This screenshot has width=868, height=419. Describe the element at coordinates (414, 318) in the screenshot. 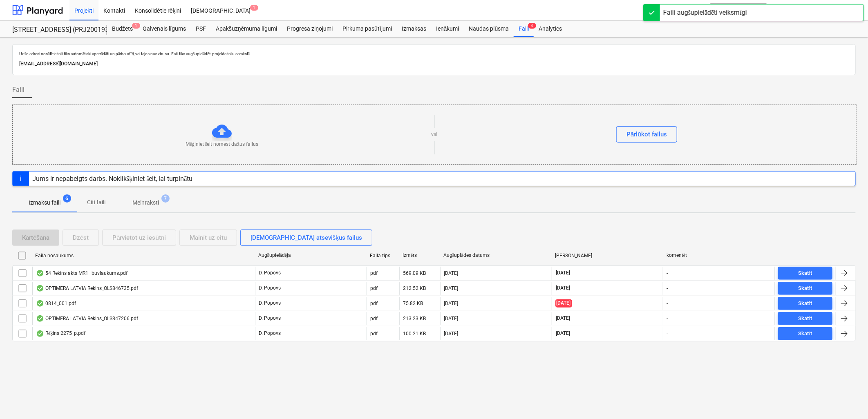

I see `div: 213.23 KB` at that location.